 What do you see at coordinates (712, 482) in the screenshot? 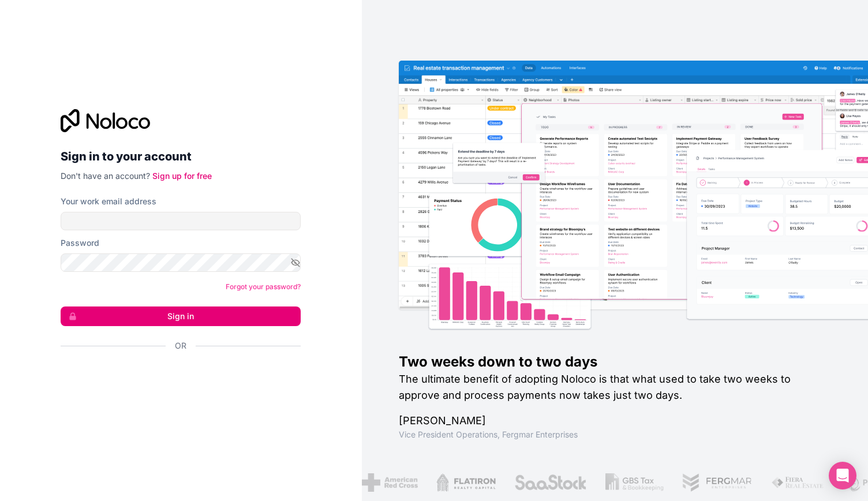
I see `img: /assets/fergmar-CudnrXN5.png` at bounding box center [712, 482].